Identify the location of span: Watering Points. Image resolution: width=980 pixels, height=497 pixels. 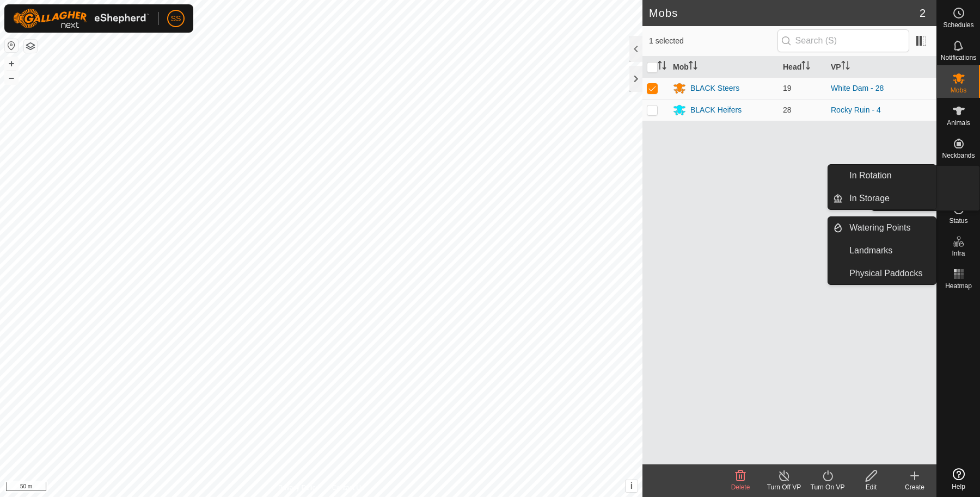
(880, 228).